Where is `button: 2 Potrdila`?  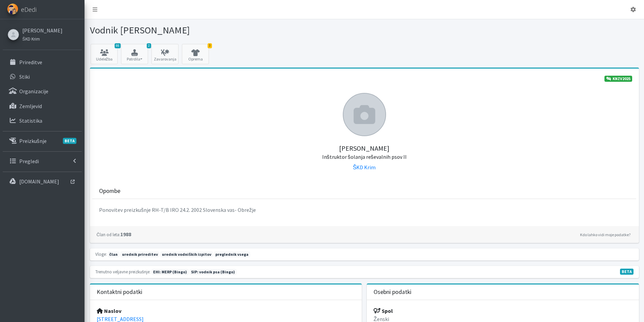
button: 2 Potrdila is located at coordinates (135, 54).